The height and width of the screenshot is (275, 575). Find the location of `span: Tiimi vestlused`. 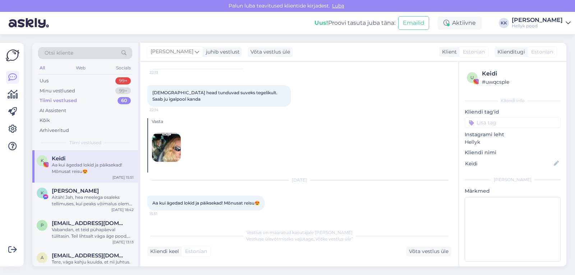

span: Tiimi vestlused is located at coordinates (85, 143).